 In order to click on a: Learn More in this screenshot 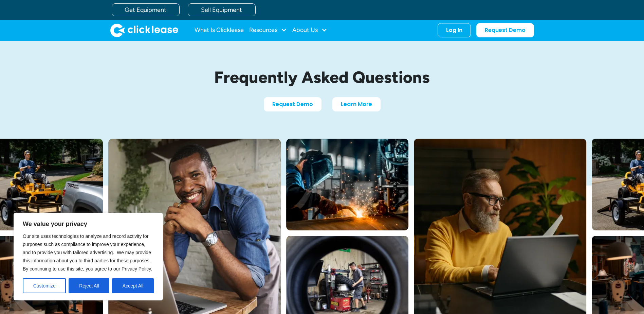, I will do `click(356, 104)`.